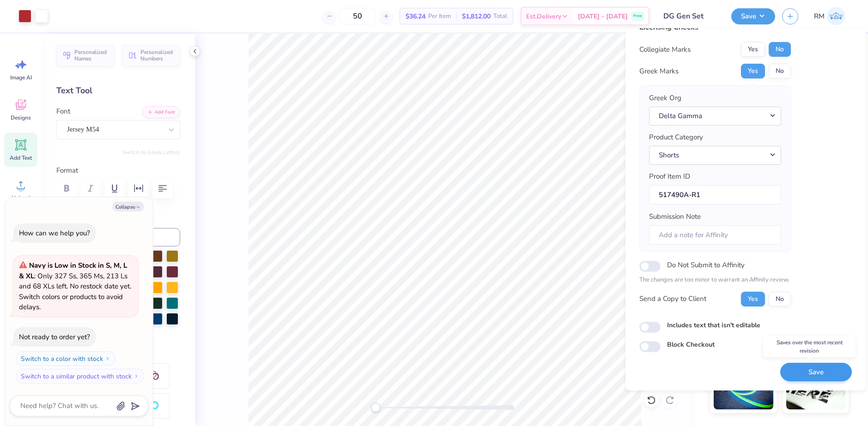 The image size is (868, 426). I want to click on div: How can we help you?, so click(55, 233).